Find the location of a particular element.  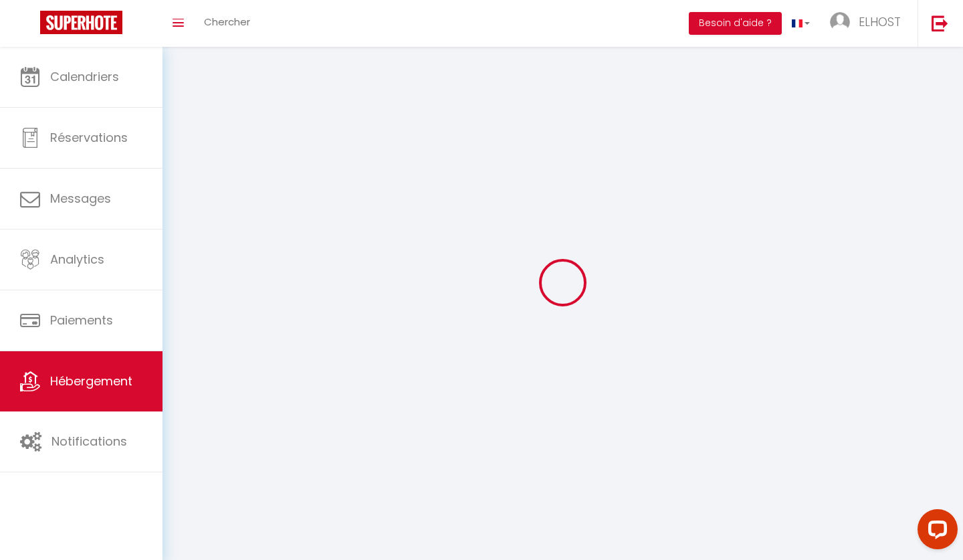

img: logout is located at coordinates (940, 23).